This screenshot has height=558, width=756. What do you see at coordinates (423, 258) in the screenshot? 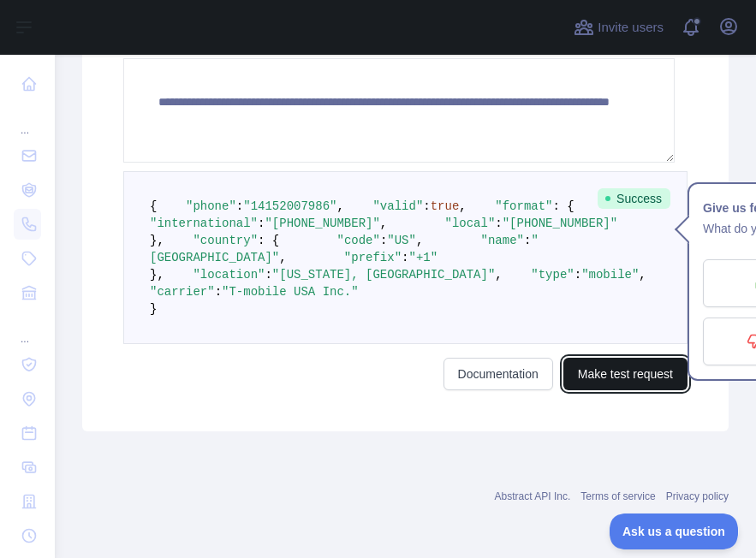
I see `span: "+1"` at bounding box center [423, 258].